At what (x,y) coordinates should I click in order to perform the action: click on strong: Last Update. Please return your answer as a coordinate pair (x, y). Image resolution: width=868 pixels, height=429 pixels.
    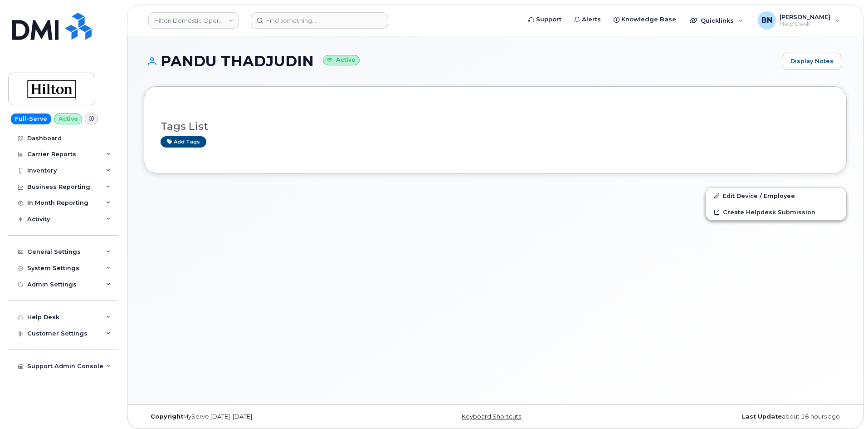
    Looking at the image, I should click on (761, 416).